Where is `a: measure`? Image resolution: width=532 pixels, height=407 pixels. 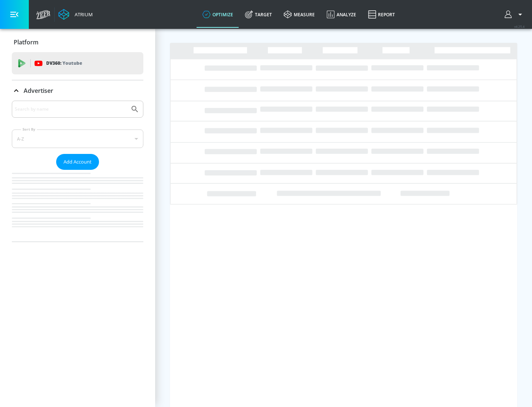
a: measure is located at coordinates (299, 14).